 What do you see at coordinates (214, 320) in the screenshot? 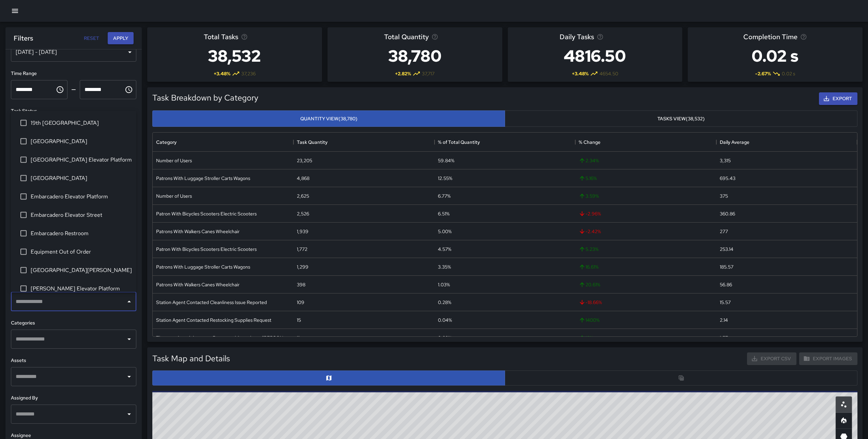
I see `div: Station Agent Contacted Restocking Supplies Request` at bounding box center [214, 320].